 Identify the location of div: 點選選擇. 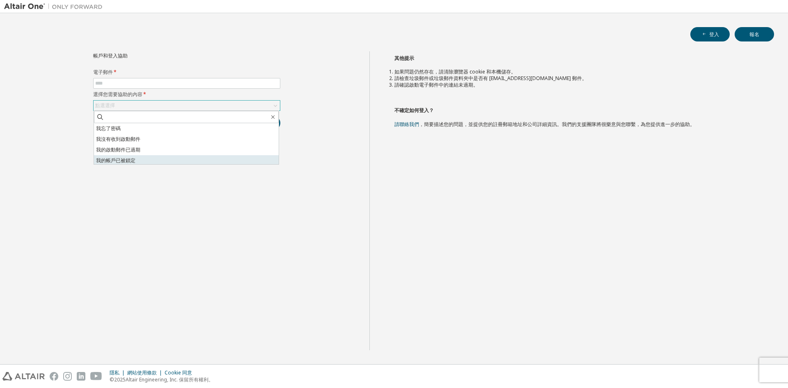
(187, 105).